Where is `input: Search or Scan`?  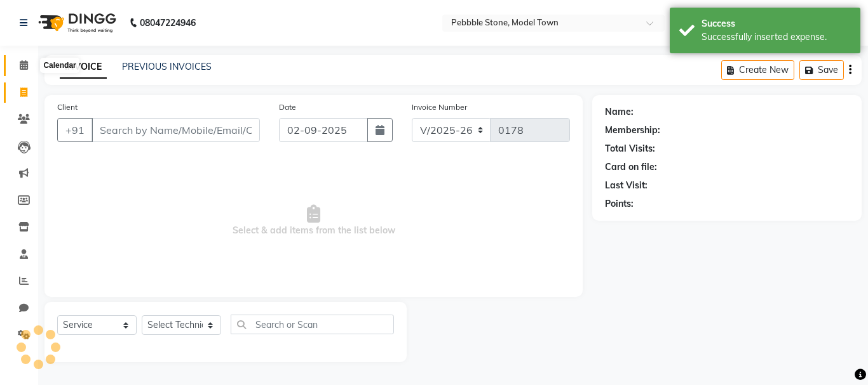
input: Search or Scan is located at coordinates (312, 325).